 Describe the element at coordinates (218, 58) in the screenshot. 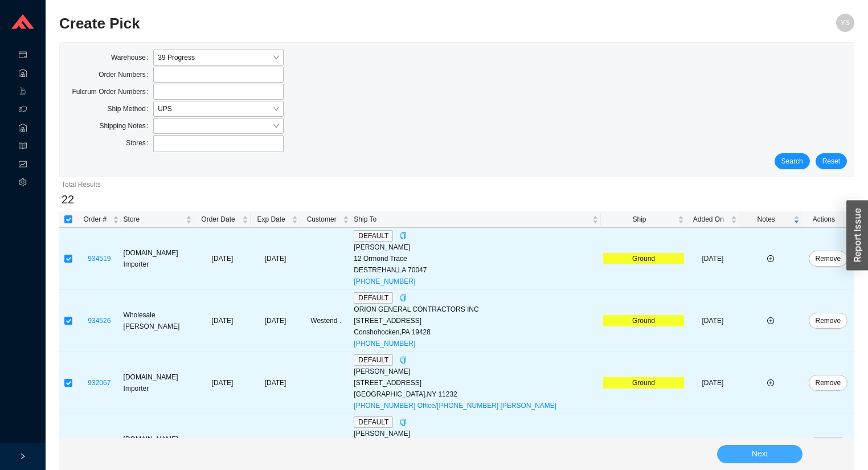

I see `span: 39 Progress` at that location.